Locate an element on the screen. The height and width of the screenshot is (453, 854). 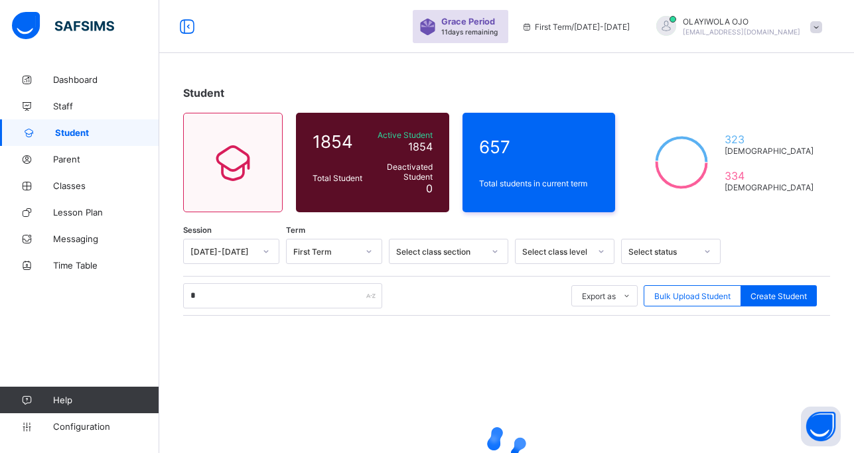
span: Staff is located at coordinates (106, 106).